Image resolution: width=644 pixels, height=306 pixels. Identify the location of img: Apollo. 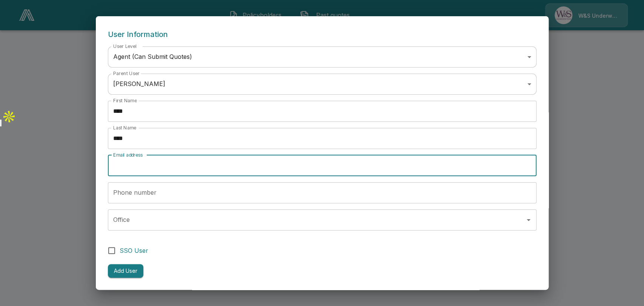
(9, 116).